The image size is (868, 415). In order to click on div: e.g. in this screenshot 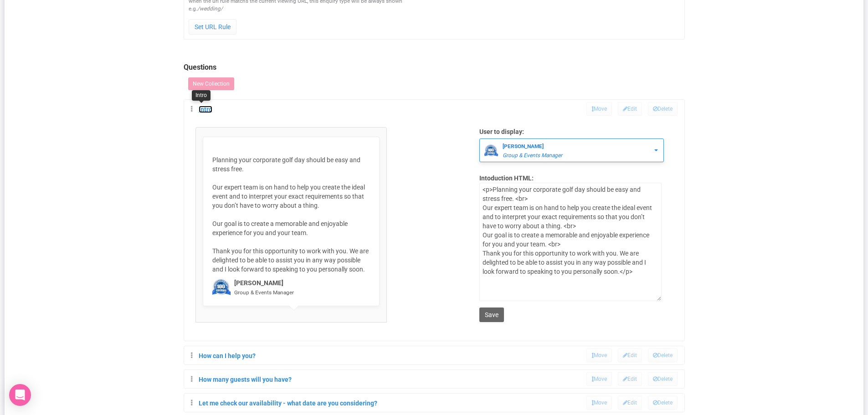, I will do `click(295, 8)`.